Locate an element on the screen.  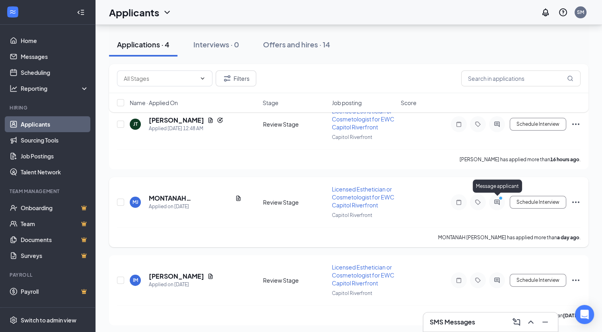
span: Name · Applied On is located at coordinates (154, 103).